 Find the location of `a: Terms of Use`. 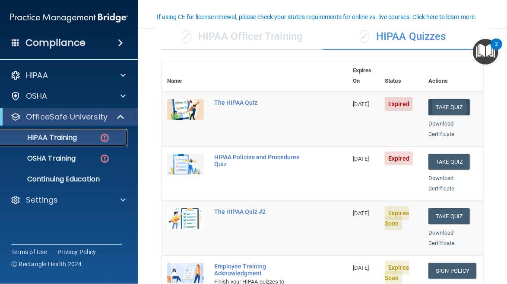

a: Terms of Use is located at coordinates (29, 252).